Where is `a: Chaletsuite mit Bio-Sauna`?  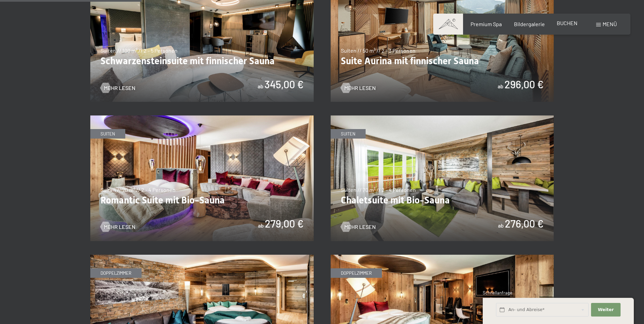 a: Chaletsuite mit Bio-Sauna is located at coordinates (443, 118).